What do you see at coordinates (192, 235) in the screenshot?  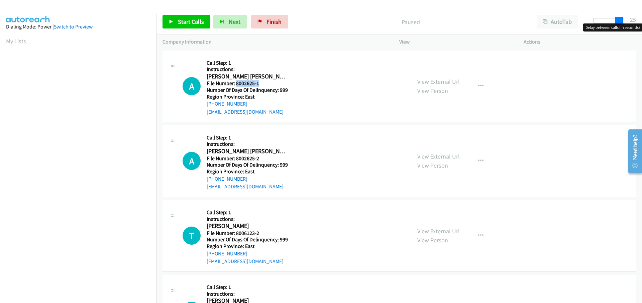 I see `h1: T` at bounding box center [192, 235].